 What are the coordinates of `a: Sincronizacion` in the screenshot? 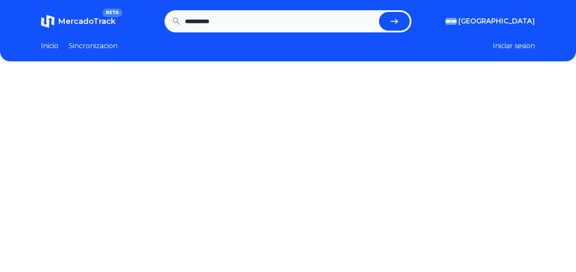 It's located at (93, 46).